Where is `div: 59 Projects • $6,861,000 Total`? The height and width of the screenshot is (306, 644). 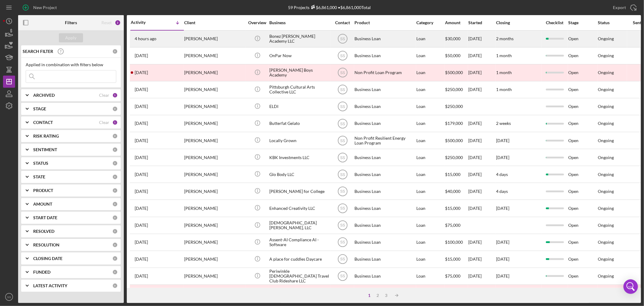 div: 59 Projects • $6,861,000 Total is located at coordinates (330, 7).